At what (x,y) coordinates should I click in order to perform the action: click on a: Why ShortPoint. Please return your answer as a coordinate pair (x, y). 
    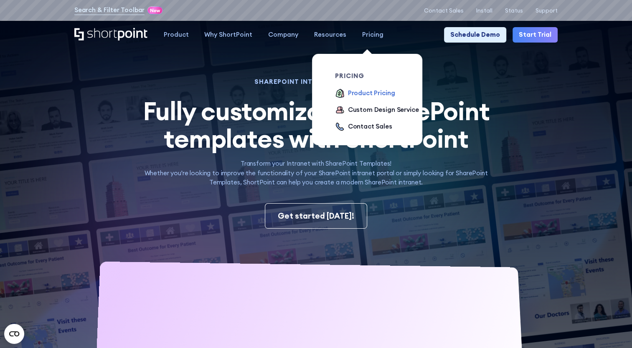
    Looking at the image, I should click on (228, 35).